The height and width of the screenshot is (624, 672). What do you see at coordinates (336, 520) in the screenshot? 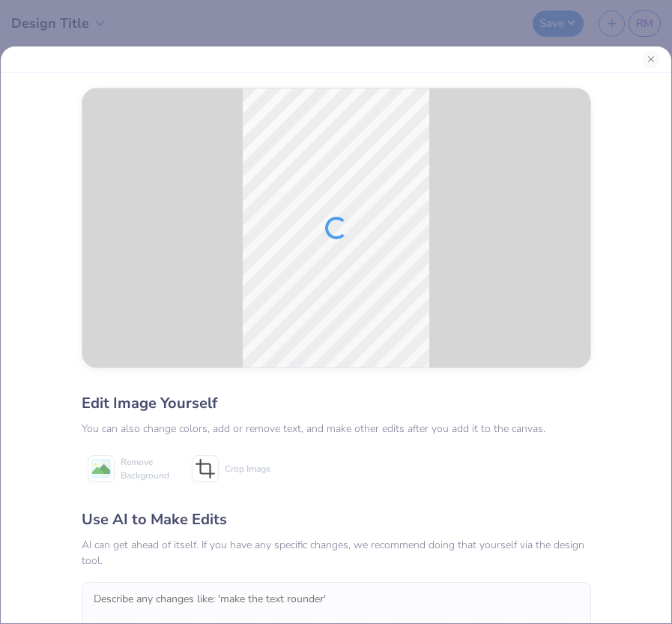
I see `div: Use AI to Make Edits` at bounding box center [336, 520].